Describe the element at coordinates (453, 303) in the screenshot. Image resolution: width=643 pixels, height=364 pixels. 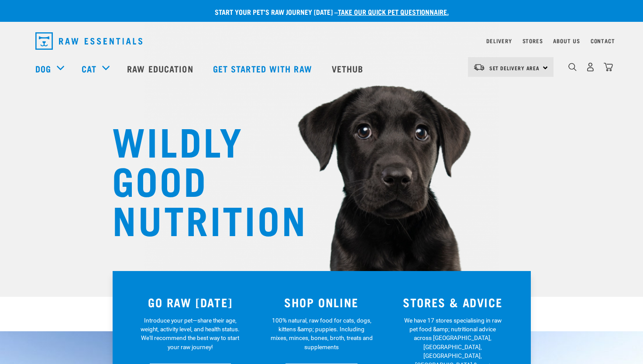
I see `h3: STORES & ADVICE` at that location.